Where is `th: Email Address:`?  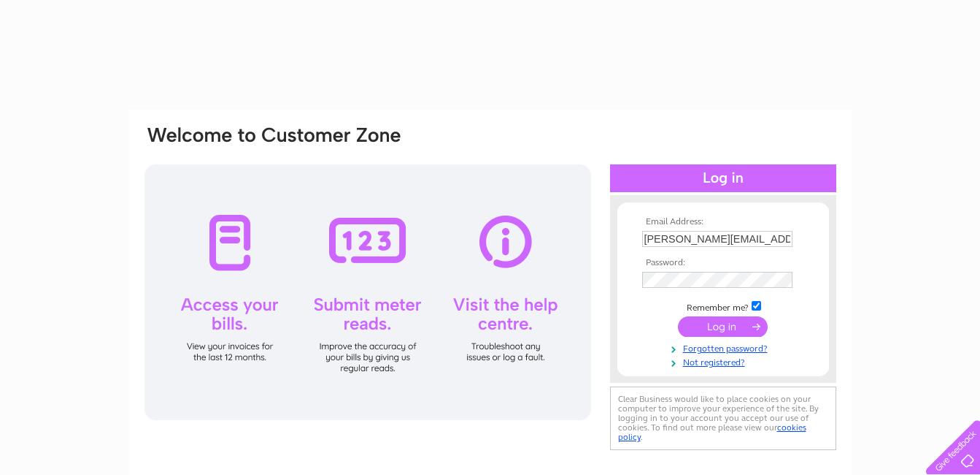
th: Email Address: is located at coordinates (723, 222).